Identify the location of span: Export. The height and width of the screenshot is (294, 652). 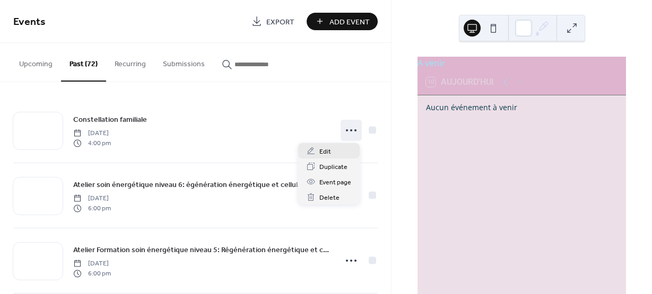
(280, 22).